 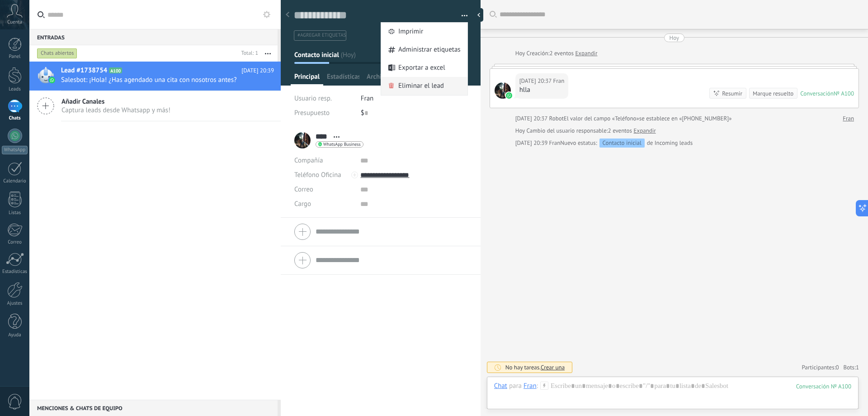 What do you see at coordinates (824, 386) in the screenshot?
I see `div: 100` at bounding box center [824, 386].